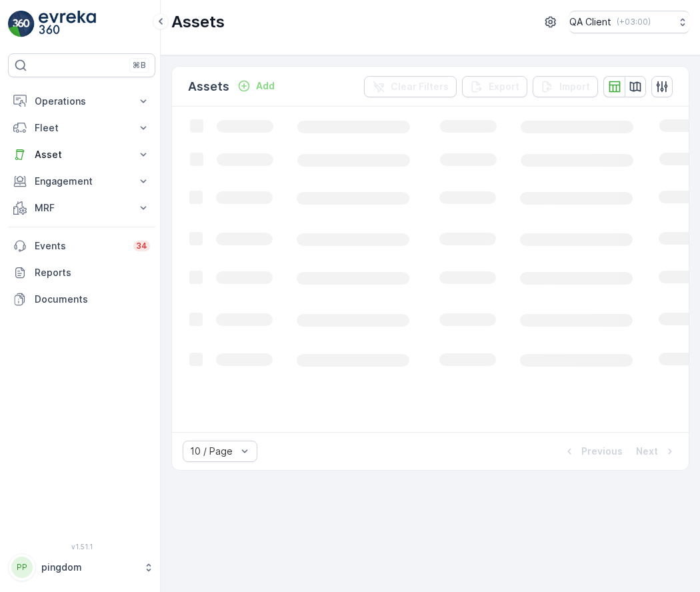 The height and width of the screenshot is (592, 700). Describe the element at coordinates (140, 65) in the screenshot. I see `p: ⌘B` at that location.